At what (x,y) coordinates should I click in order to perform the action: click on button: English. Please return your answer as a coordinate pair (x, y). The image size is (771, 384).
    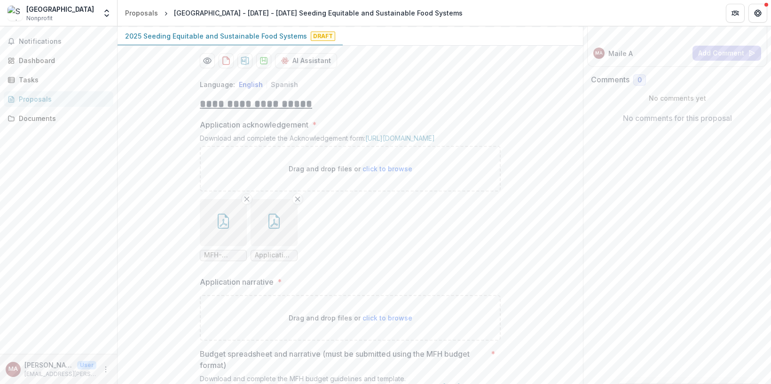
    Looking at the image, I should click on (251, 84).